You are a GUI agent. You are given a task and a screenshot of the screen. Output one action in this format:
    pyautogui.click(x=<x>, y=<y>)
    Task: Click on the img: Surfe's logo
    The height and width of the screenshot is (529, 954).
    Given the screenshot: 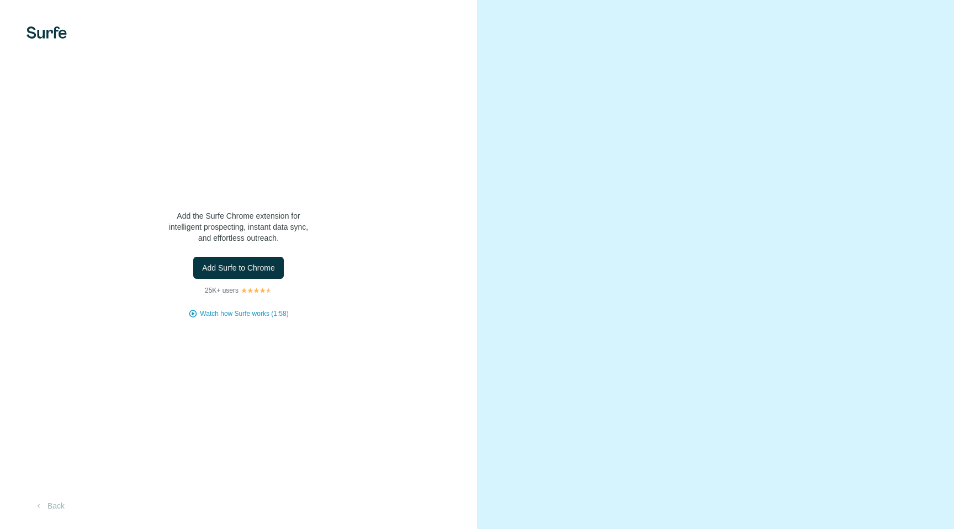 What is the action you would take?
    pyautogui.click(x=46, y=33)
    